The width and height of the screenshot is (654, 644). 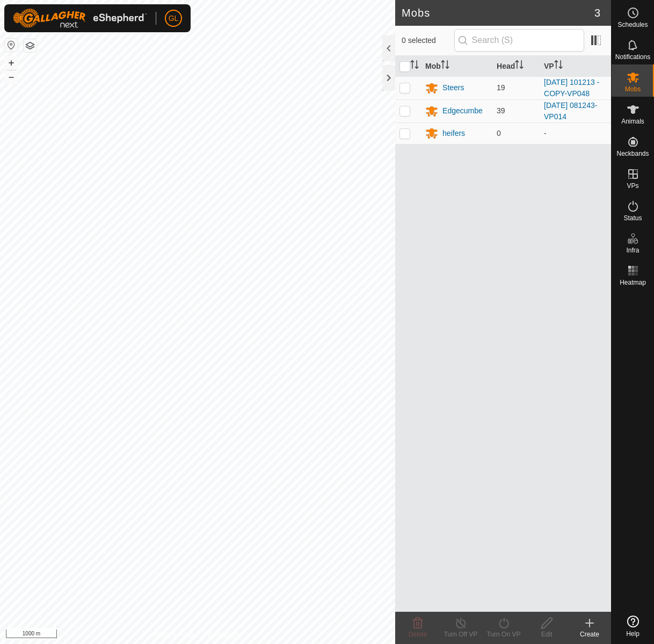 I want to click on span: 0, so click(x=499, y=133).